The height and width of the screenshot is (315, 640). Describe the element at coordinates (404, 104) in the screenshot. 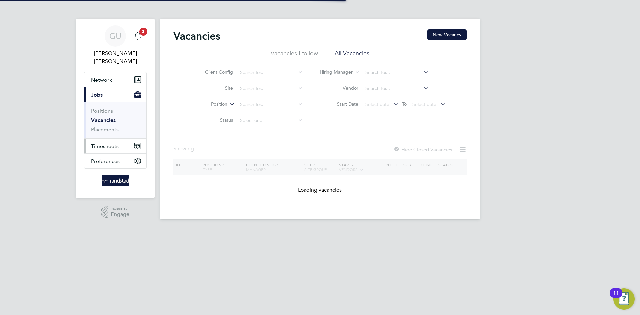

I see `span: To` at that location.